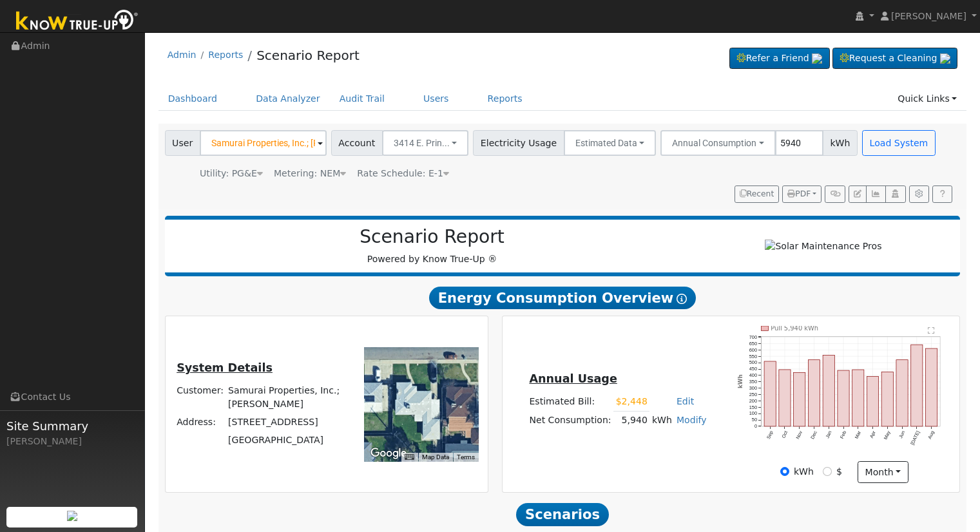  Describe the element at coordinates (310, 174) in the screenshot. I see `div: Metering: NEM` at that location.